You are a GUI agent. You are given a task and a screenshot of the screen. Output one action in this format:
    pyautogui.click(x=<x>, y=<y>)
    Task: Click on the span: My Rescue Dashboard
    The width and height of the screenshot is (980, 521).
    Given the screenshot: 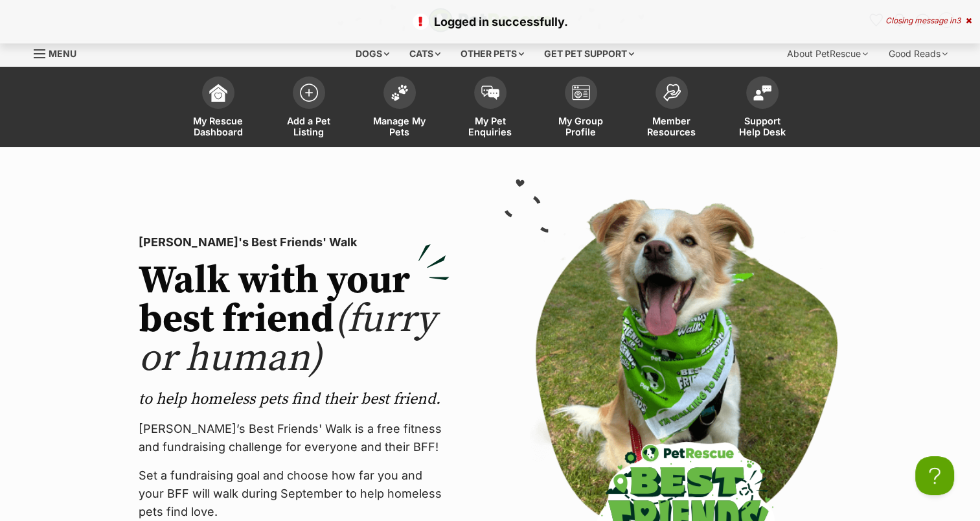 What is the action you would take?
    pyautogui.click(x=218, y=127)
    